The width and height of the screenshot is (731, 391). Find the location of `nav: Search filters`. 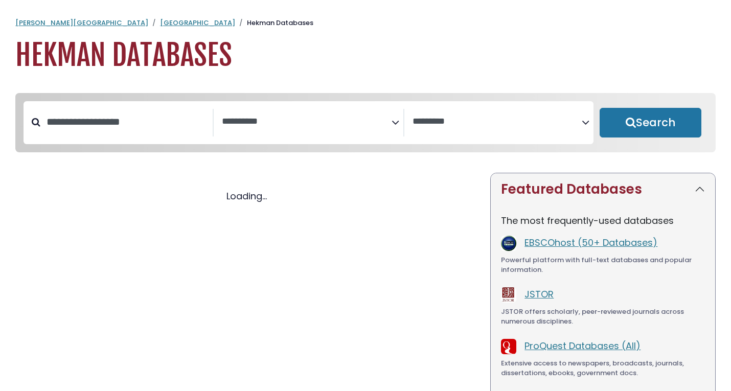

nav: Search filters is located at coordinates (365, 123).